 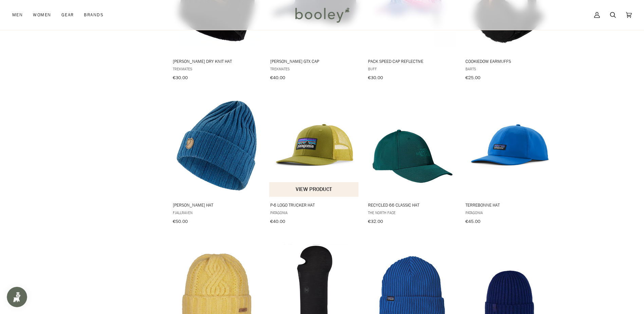 I want to click on span: €50.00, so click(x=181, y=221).